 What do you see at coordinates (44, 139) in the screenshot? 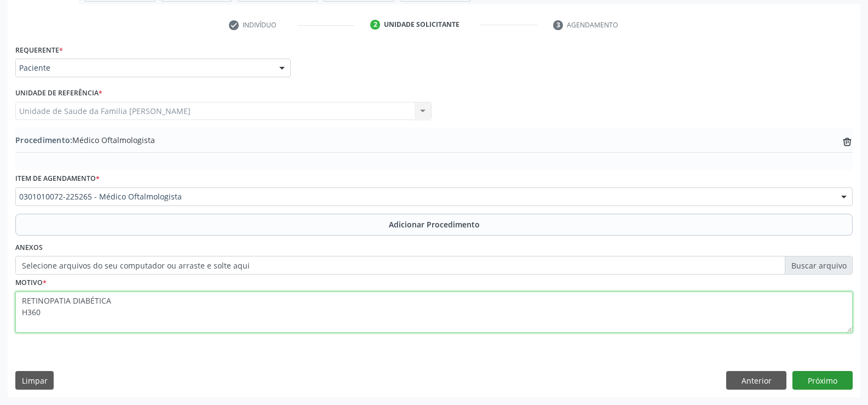
I see `span: Procedimento:` at bounding box center [44, 139].